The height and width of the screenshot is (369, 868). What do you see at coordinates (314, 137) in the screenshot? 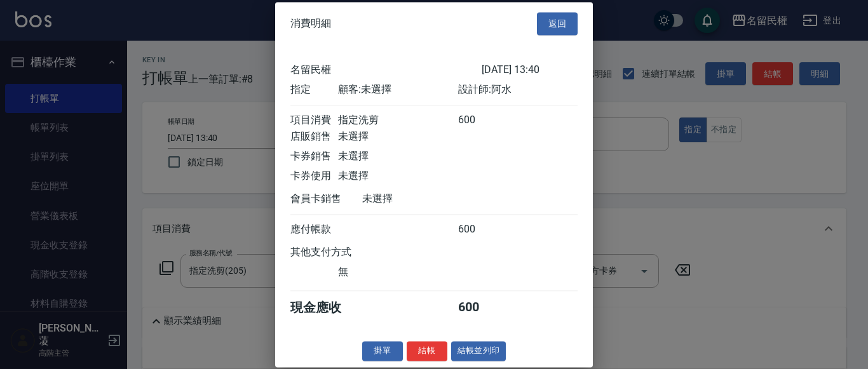
I see `div: 店販銷售` at bounding box center [314, 137].